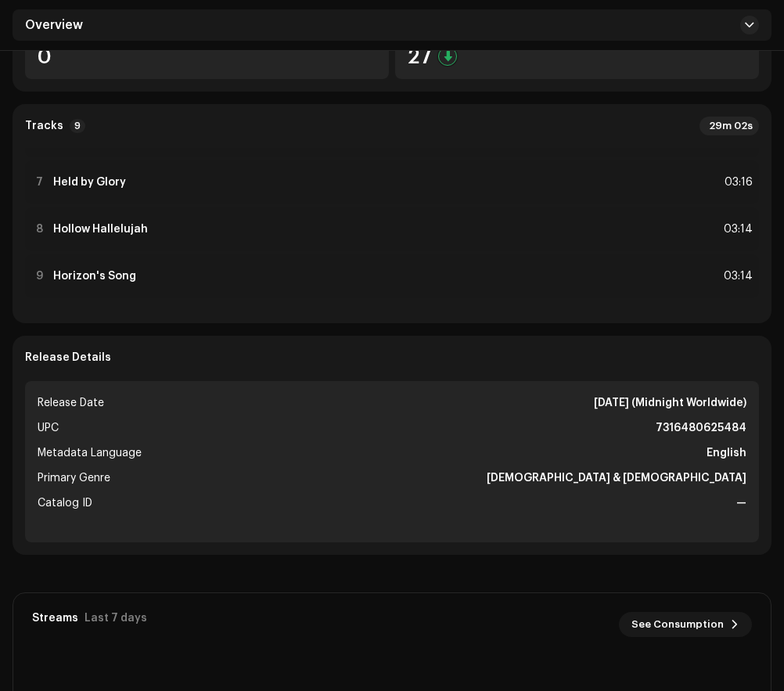 Image resolution: width=784 pixels, height=691 pixels. What do you see at coordinates (94, 276) in the screenshot?
I see `strong: Horizon's Song` at bounding box center [94, 276].